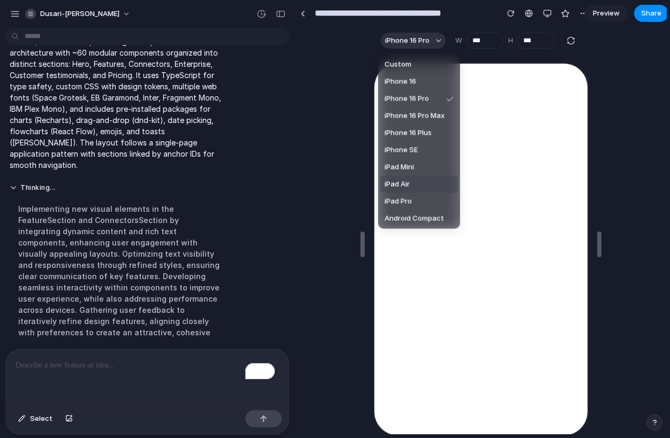 This screenshot has width=670, height=438. I want to click on span: iPad Air, so click(397, 185).